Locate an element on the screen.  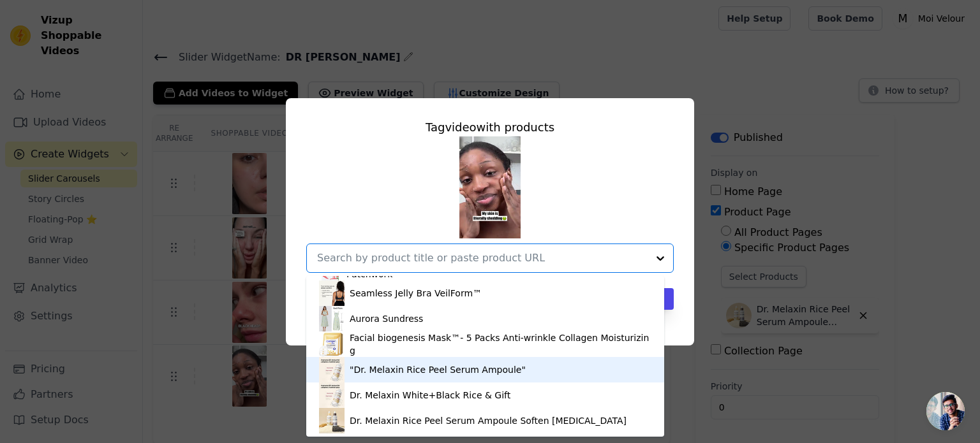
div: Facial biogenesis Mask™- 5 Packs Anti-wrinkle Collagen Moisturizing is located at coordinates (500, 344).